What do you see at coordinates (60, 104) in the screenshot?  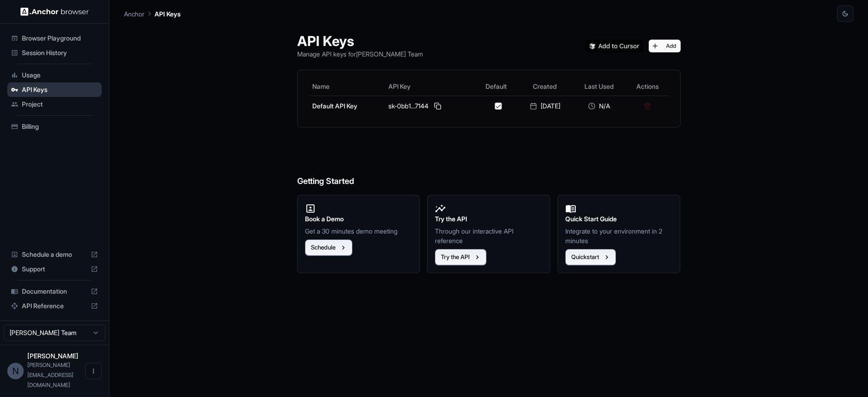 I see `span: Project` at bounding box center [60, 104].